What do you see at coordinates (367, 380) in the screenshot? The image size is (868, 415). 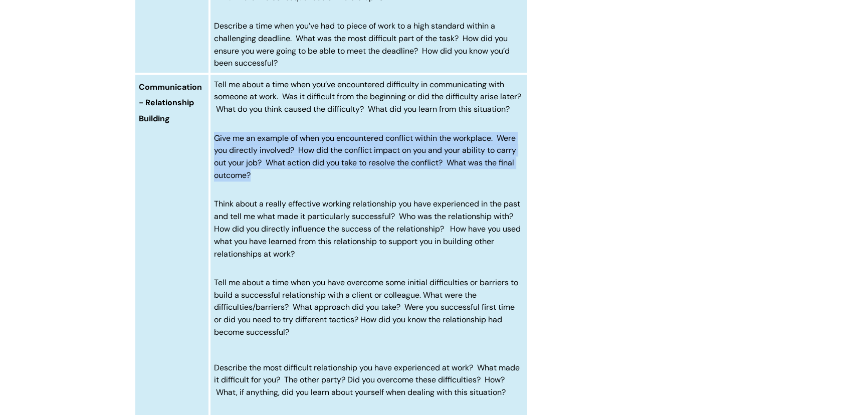 I see `span: Describe the most difficult relationship you have experienced at work? What made it difficult for...` at bounding box center [367, 380].